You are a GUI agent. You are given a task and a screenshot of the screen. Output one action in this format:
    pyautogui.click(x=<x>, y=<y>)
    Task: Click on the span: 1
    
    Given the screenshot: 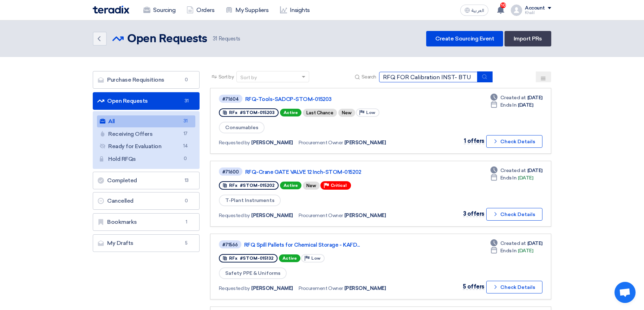 What is the action you would take?
    pyautogui.click(x=187, y=222)
    